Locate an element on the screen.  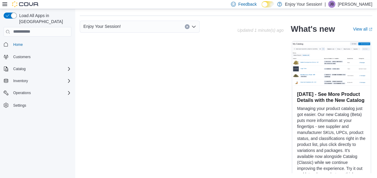
span: JB is located at coordinates (332, 4).